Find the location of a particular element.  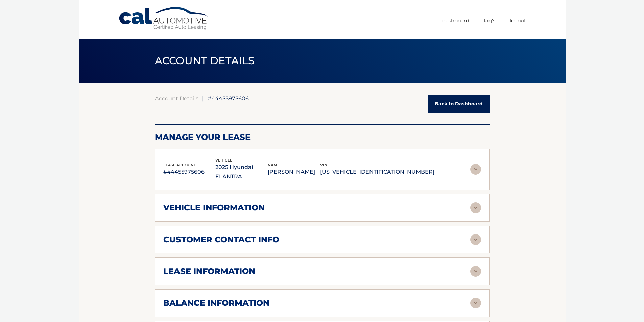

h2: customer contact info is located at coordinates (221, 240).